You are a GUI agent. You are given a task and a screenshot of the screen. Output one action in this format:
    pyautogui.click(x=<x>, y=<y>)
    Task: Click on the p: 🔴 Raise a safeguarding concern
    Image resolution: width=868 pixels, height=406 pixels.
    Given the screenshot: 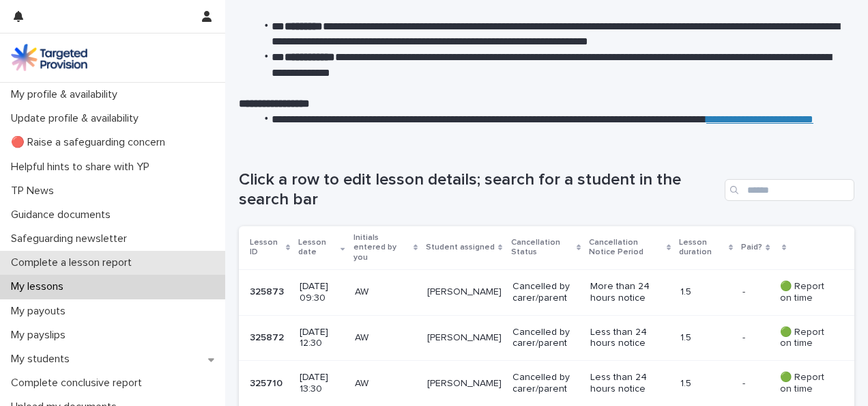 What is the action you would take?
    pyautogui.click(x=91, y=142)
    